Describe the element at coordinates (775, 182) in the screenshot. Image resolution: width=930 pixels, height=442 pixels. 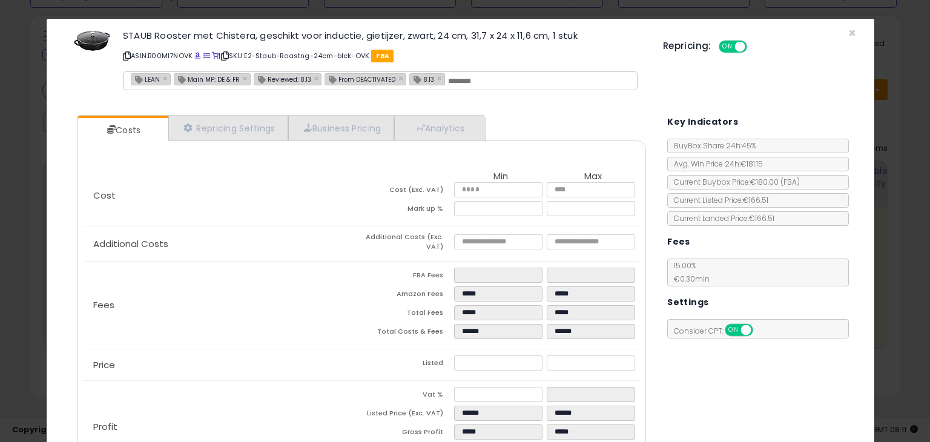
I see `span: €180.00` at that location.